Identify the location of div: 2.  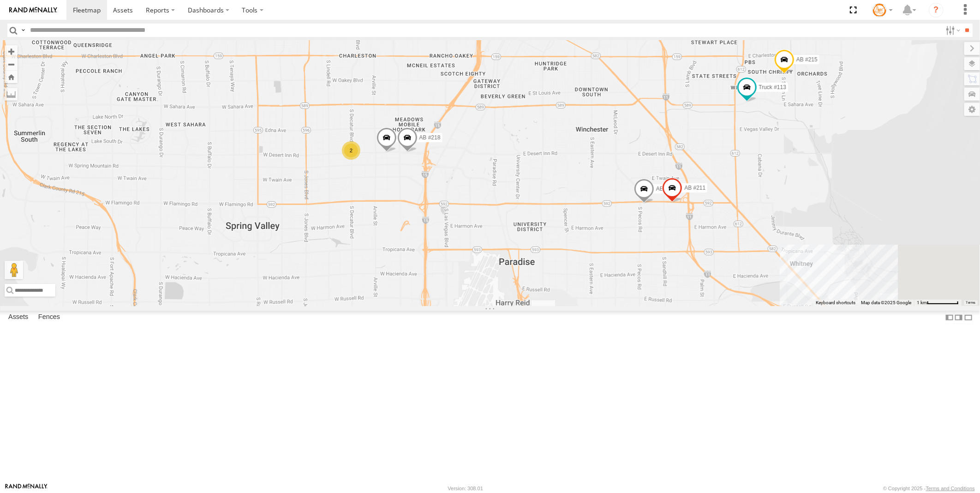
(351, 151).